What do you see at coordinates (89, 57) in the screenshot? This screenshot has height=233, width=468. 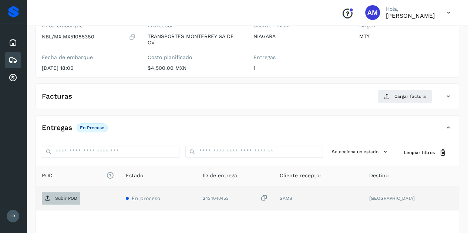 I see `label: Fecha de embarque` at bounding box center [89, 57].